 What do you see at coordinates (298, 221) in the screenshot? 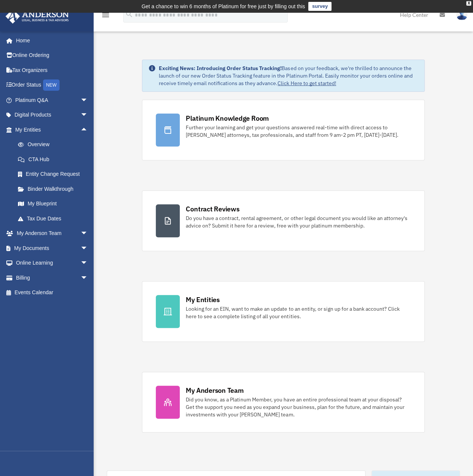
I see `div: Do you have a contract, rental agreement, or other legal document you would like an attorney's ad...` at bounding box center [298, 221].